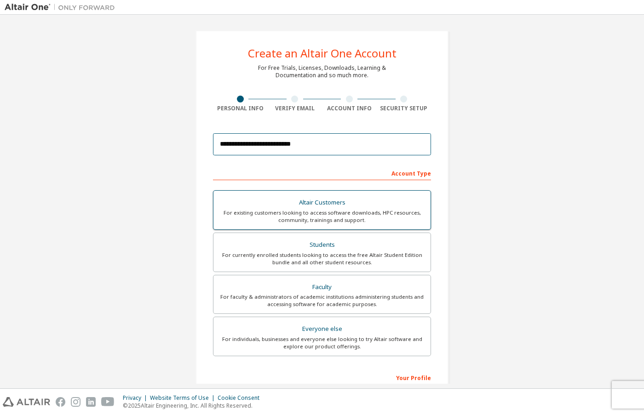  Describe the element at coordinates (404, 109) in the screenshot. I see `div: Security Setup` at that location.